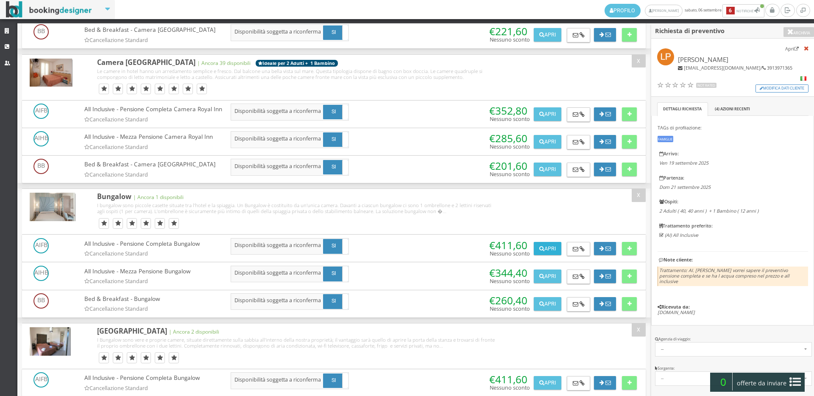  What do you see at coordinates (733, 178) in the screenshot?
I see `h6: Partenza:` at bounding box center [733, 178].